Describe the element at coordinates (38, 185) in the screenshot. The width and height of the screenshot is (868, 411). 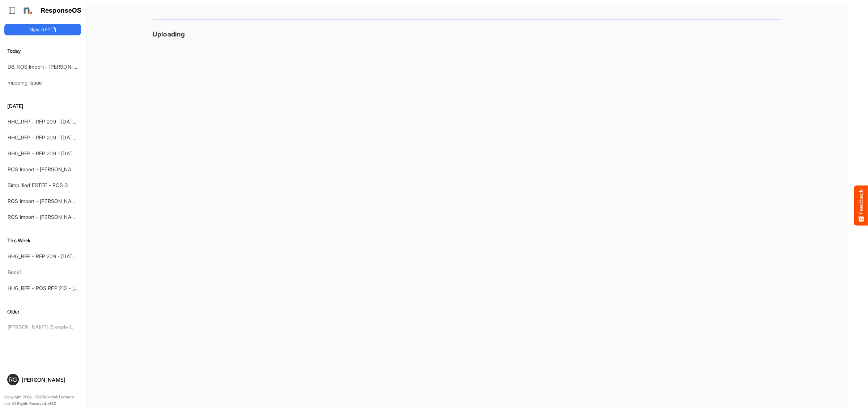
I see `a: Simplified ESTEE - ROS 3` at that location.